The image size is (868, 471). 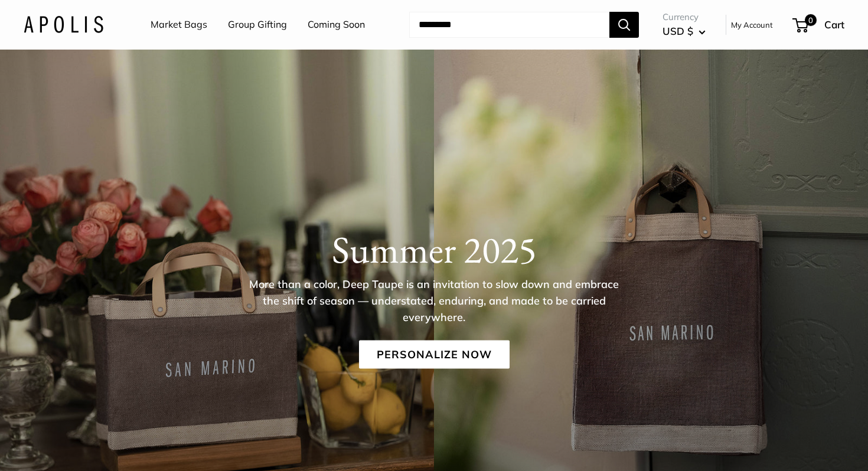 I want to click on a: Personalize Now, so click(x=434, y=355).